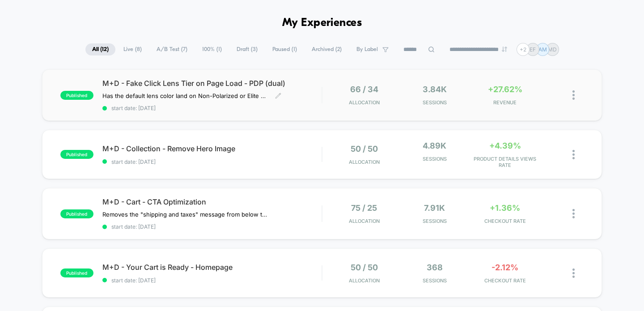  I want to click on p: MD, so click(553, 49).